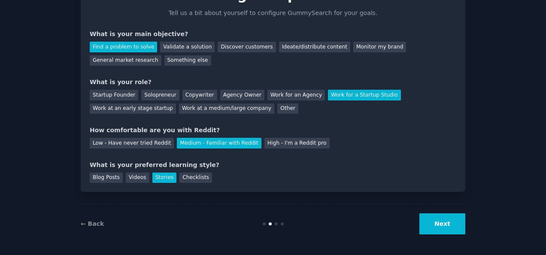  I want to click on div: Medium - Familiar with Reddit, so click(219, 143).